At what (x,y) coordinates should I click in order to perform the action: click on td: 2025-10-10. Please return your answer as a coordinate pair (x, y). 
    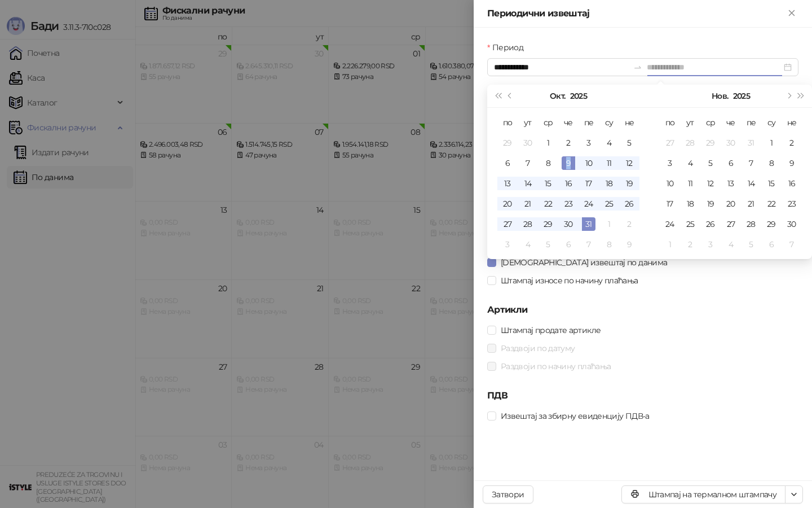
    Looking at the image, I should click on (589, 163).